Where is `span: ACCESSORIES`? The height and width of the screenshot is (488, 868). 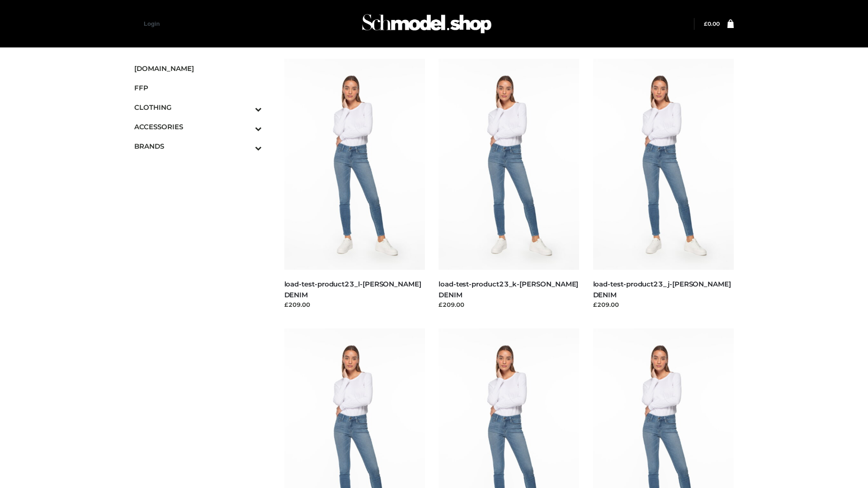
span: ACCESSORIES is located at coordinates (198, 126).